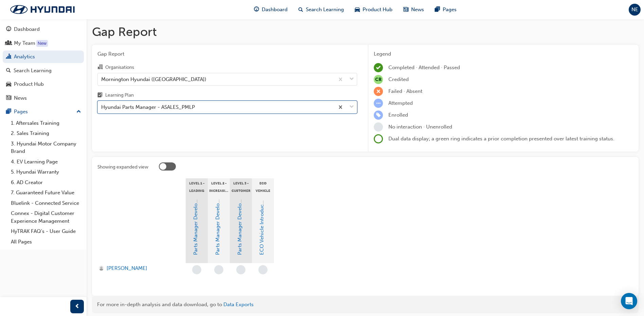  What do you see at coordinates (21, 111) in the screenshot?
I see `div: Pages` at bounding box center [21, 111].